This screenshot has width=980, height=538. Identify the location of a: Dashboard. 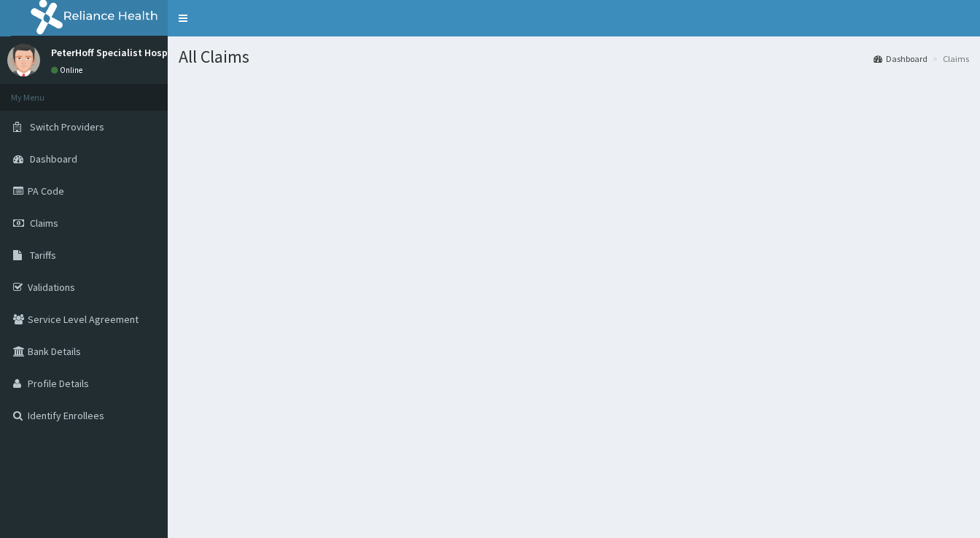
(901, 59).